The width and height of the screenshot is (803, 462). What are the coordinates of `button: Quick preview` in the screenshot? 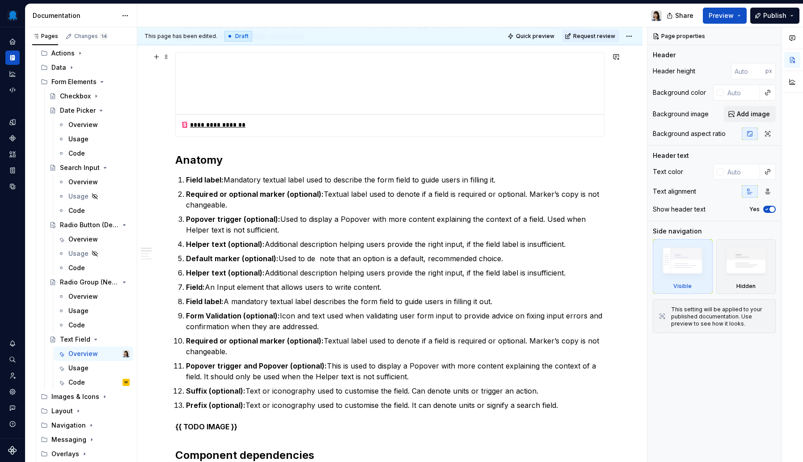 It's located at (531, 36).